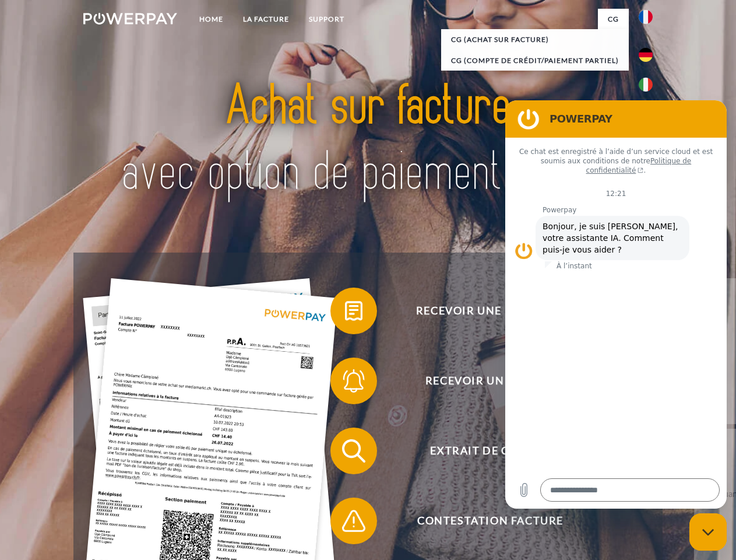 This screenshot has width=736, height=560. What do you see at coordinates (482, 311) in the screenshot?
I see `button: Recevoir une facture ?` at bounding box center [482, 311].